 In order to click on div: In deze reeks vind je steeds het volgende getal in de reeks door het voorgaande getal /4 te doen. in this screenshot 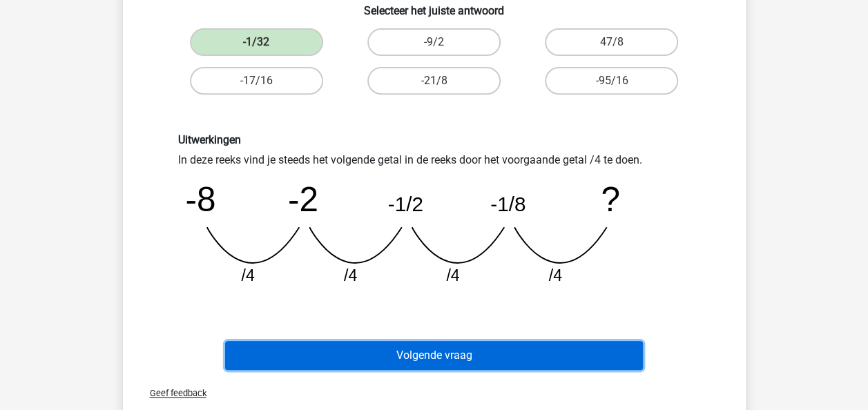, I will do `click(435, 215)`.